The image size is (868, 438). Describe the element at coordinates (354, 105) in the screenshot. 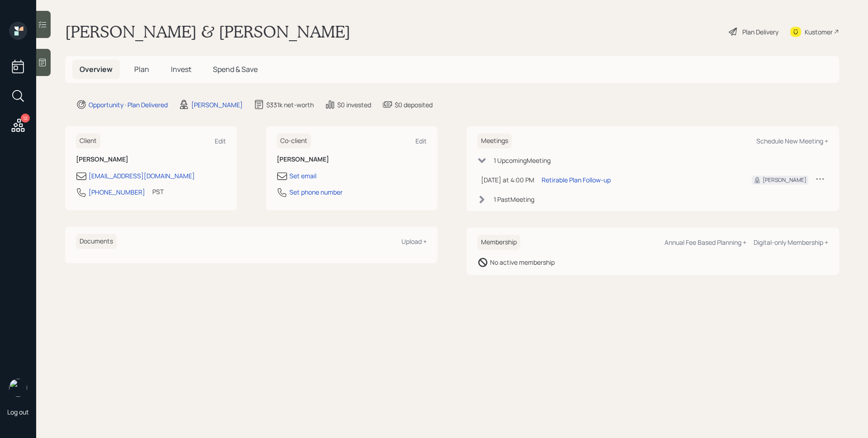

I see `div: $0 invested` at that location.